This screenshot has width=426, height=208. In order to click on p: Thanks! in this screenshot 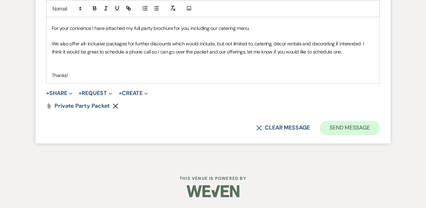, I will do `click(213, 75)`.